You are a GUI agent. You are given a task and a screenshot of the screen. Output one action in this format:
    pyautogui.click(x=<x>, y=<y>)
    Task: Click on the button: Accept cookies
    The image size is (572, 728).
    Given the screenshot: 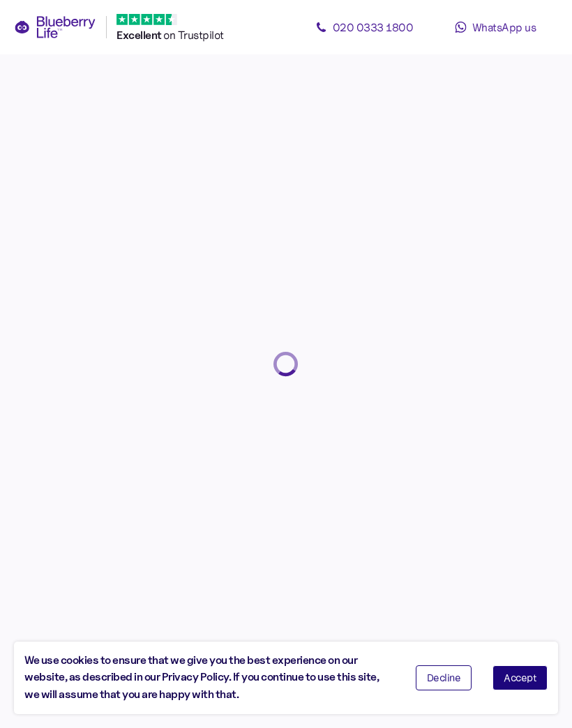 What is the action you would take?
    pyautogui.click(x=520, y=678)
    